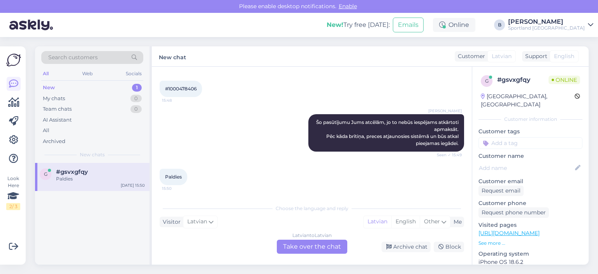  I want to click on div: Customer, so click(470, 56).